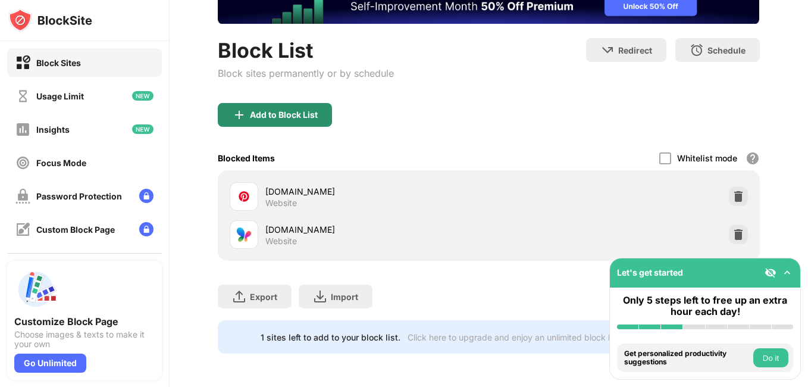 This screenshot has height=387, width=808. What do you see at coordinates (707, 158) in the screenshot?
I see `div: Whitelist mode` at bounding box center [707, 158].